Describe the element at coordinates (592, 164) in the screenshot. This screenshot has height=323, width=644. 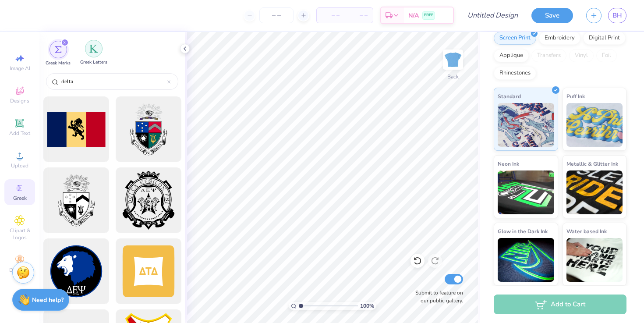
I see `span: Metallic & Glitter Ink` at that location.